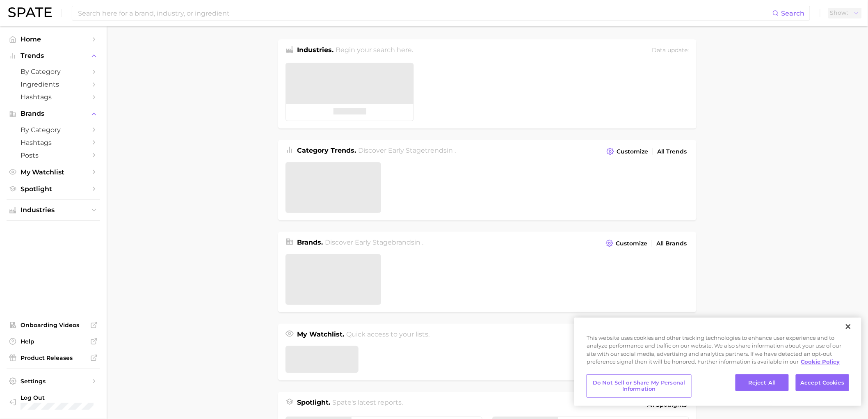 The height and width of the screenshot is (419, 868). I want to click on span: Log Out, so click(70, 397).